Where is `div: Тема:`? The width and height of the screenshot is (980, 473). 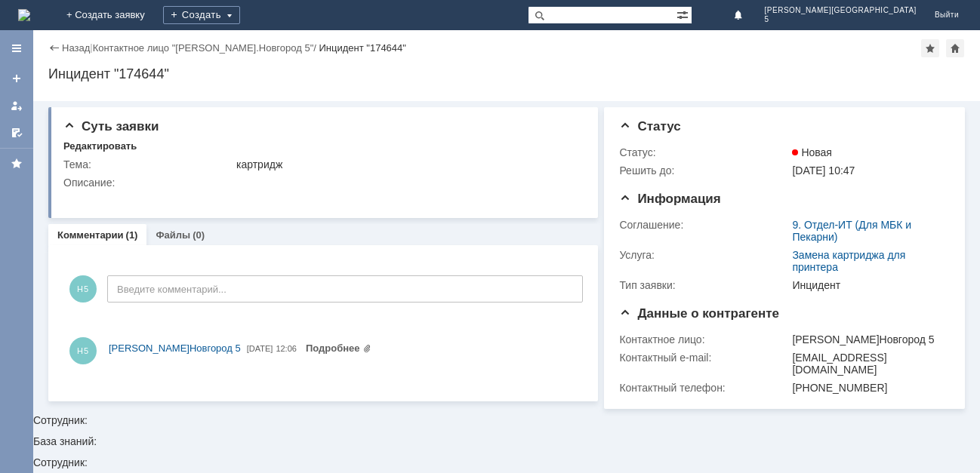 div: Тема: is located at coordinates (148, 165).